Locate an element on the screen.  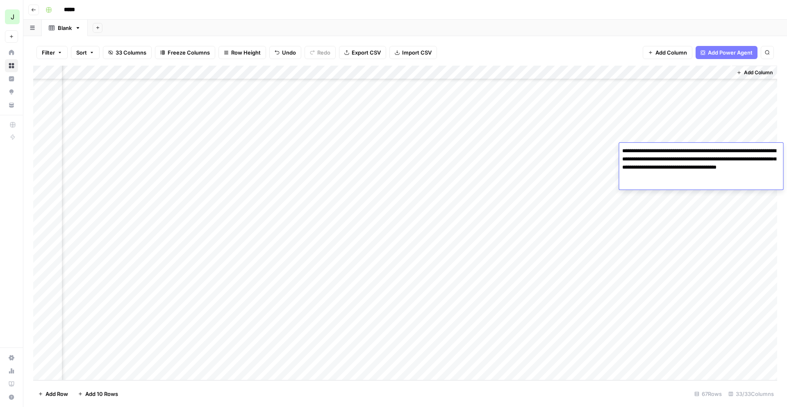
a: Home is located at coordinates (11, 52).